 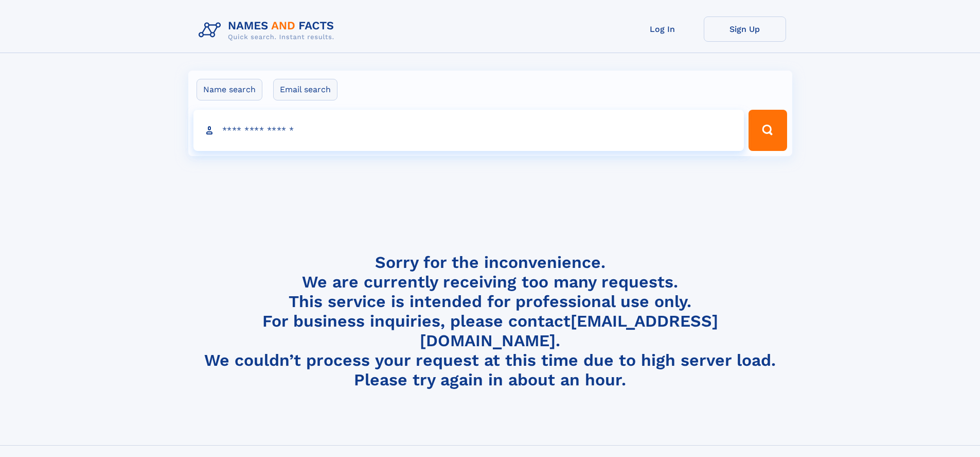 I want to click on button: Search Button, so click(x=768, y=130).